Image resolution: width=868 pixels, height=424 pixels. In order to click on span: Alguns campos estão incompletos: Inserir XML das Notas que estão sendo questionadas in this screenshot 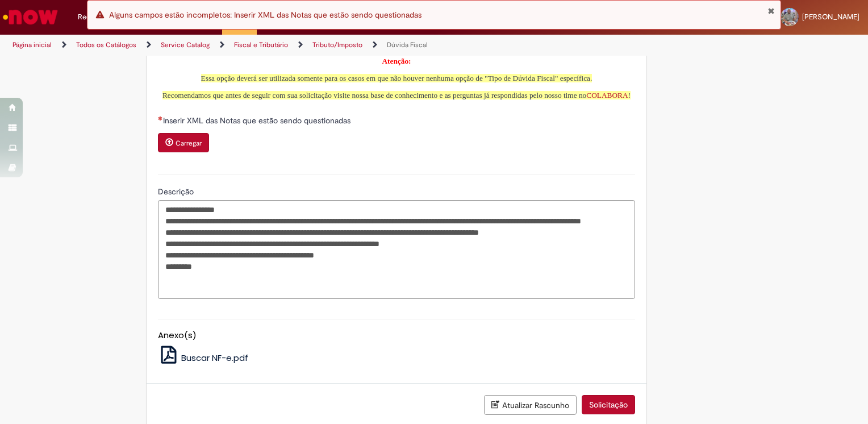, I will do `click(265, 14)`.